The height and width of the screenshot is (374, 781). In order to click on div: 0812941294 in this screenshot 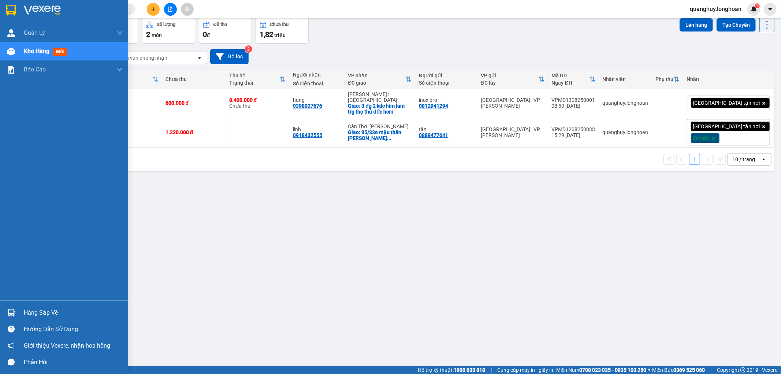, I will do `click(433, 106)`.